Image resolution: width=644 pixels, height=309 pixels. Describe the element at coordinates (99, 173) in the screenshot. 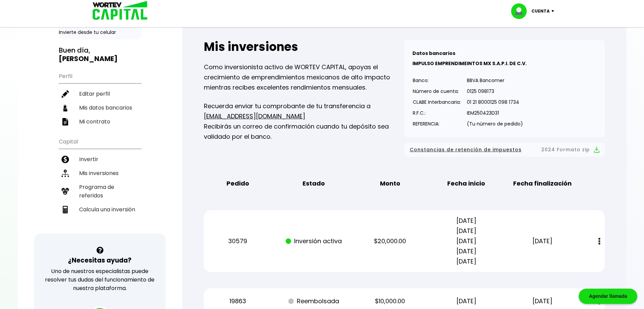

I see `a: Mis inversiones` at that location.